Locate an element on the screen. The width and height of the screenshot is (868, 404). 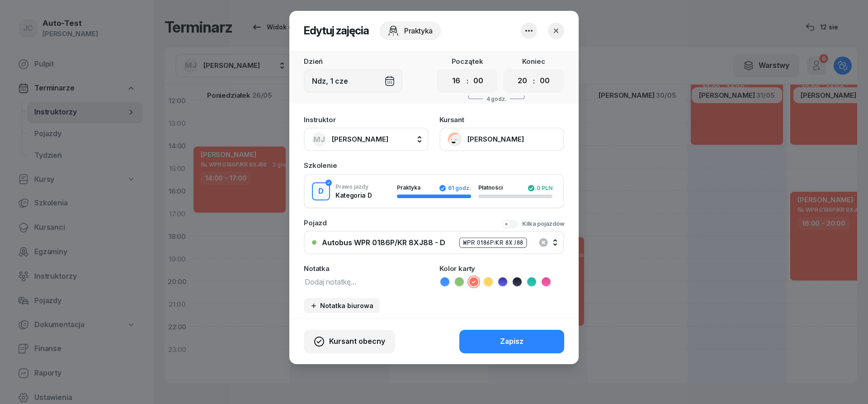
span: MJ is located at coordinates (319, 139).